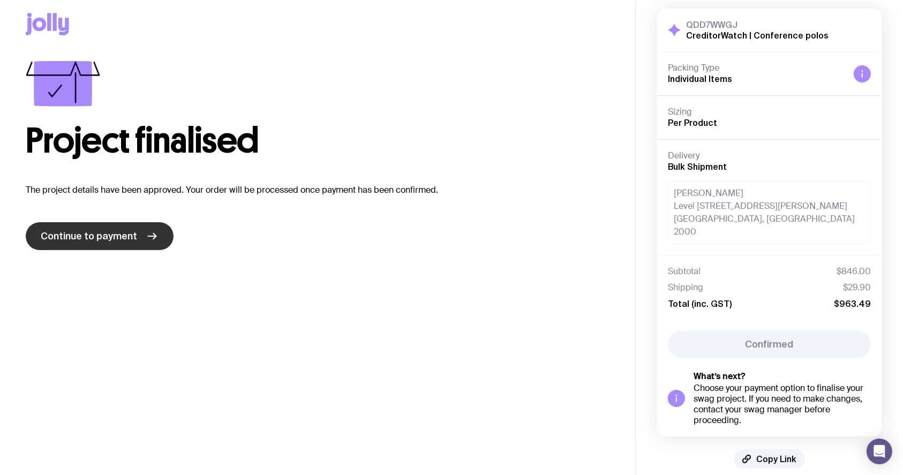 The height and width of the screenshot is (475, 903). Describe the element at coordinates (769, 156) in the screenshot. I see `h4: Delivery` at that location.